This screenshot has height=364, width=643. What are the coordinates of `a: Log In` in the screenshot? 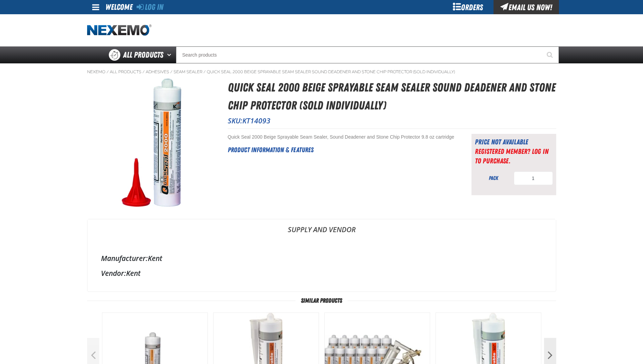 It's located at (150, 7).